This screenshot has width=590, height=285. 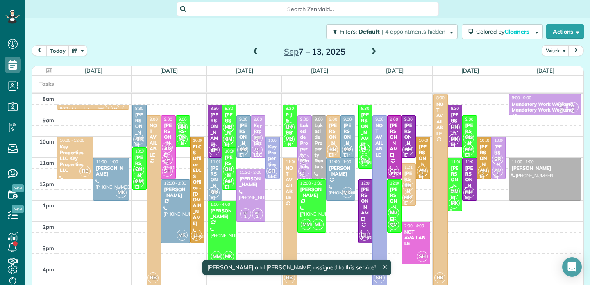 What do you see at coordinates (48, 120) in the screenshot?
I see `span: 9am` at bounding box center [48, 120].